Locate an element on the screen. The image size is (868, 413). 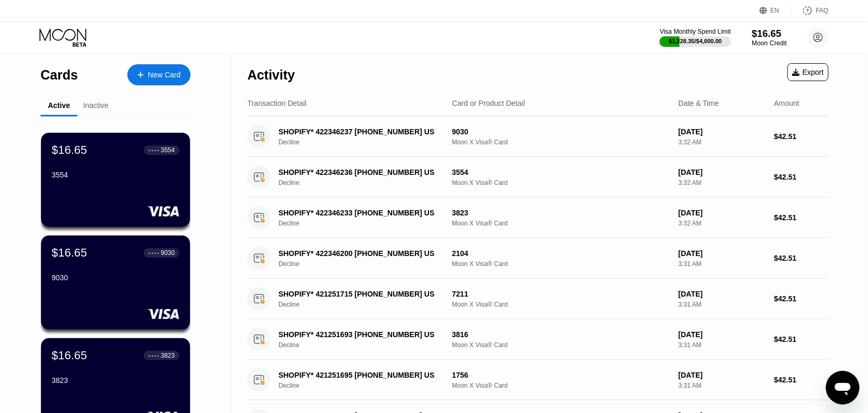
div: Inactive is located at coordinates (96, 105).